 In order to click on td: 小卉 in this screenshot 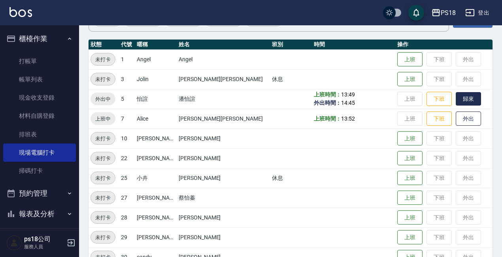, I will do `click(156, 178)`.